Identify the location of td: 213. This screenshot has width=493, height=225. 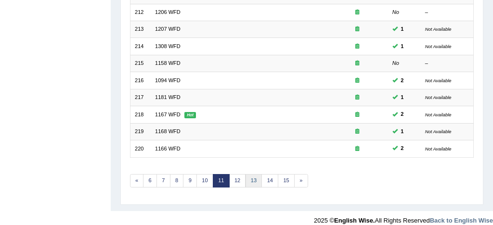
(140, 29).